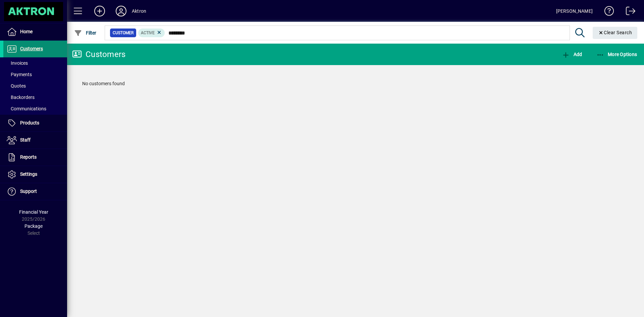  What do you see at coordinates (17, 63) in the screenshot?
I see `span: Invoices` at bounding box center [17, 63].